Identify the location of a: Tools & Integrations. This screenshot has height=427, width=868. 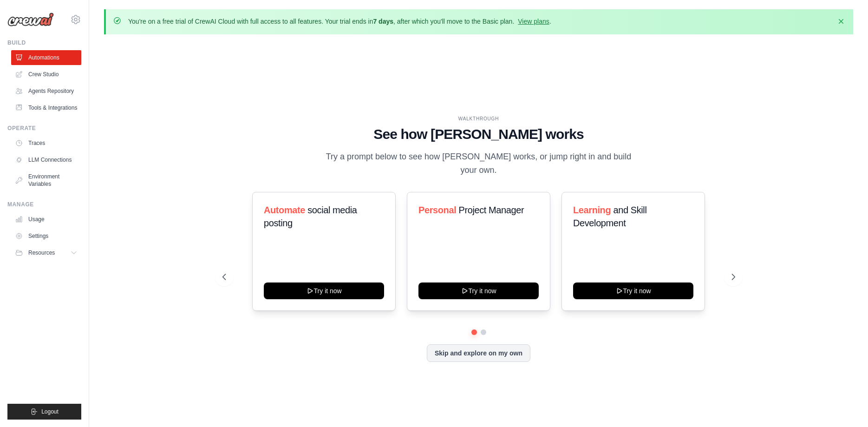
(46, 108).